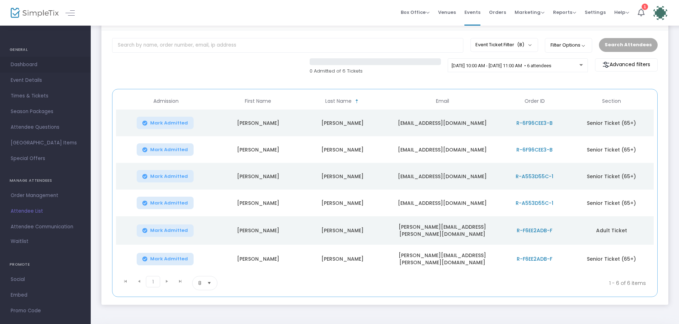 The image size is (679, 324). Describe the element at coordinates (564, 12) in the screenshot. I see `span: Reports` at that location.